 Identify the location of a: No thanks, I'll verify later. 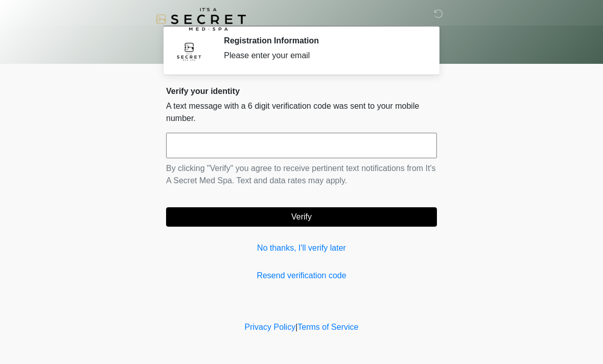
(302, 248).